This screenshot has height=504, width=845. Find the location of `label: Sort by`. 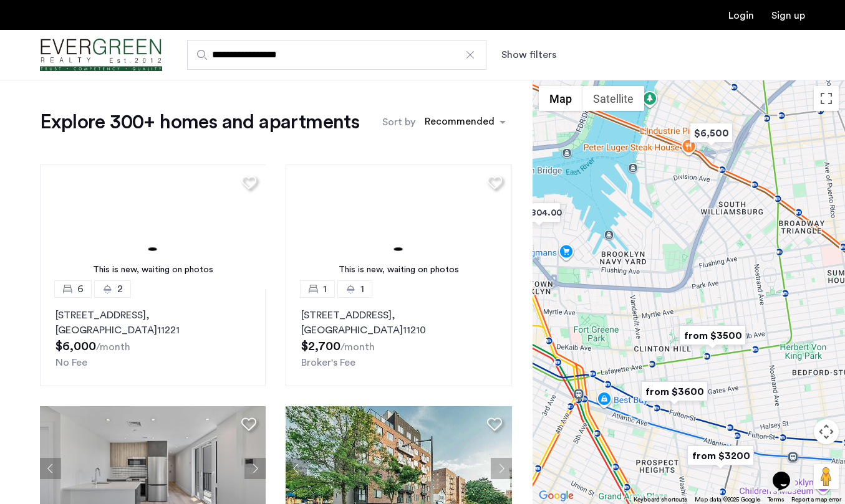

label: Sort by is located at coordinates (399, 123).